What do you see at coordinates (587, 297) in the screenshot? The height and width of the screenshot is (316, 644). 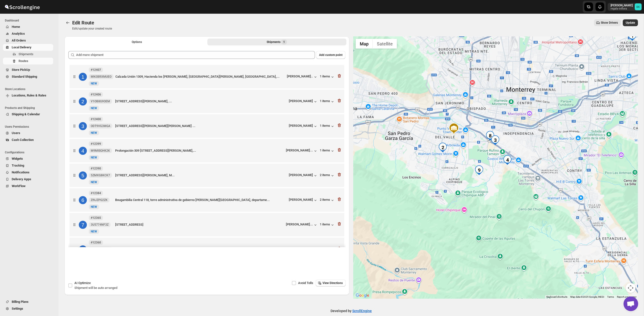 I see `span: Map data ©2025 Google, INEGI` at bounding box center [587, 297].